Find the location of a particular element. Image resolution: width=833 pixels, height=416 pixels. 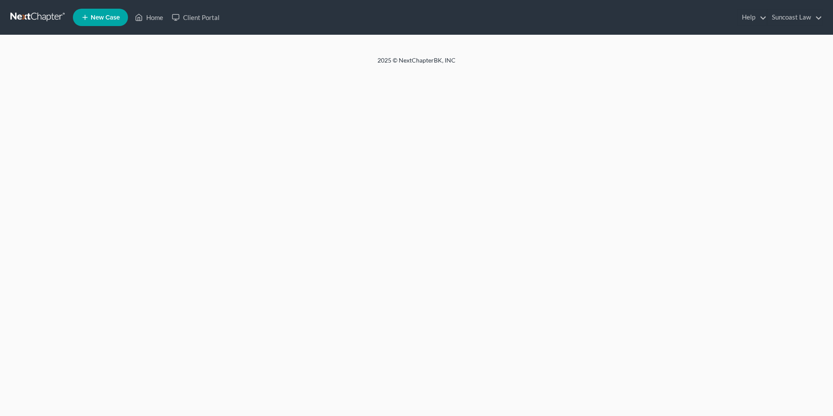

a: Client Portal is located at coordinates (196, 17).